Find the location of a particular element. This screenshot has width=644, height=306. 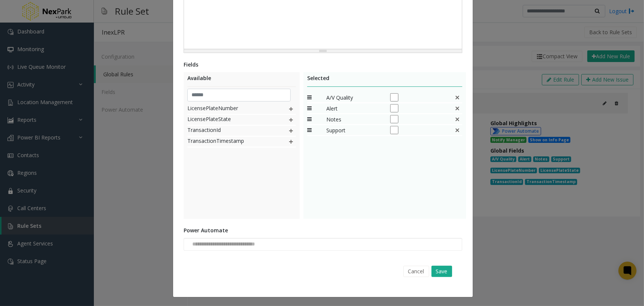

span: TransactionTimestamp is located at coordinates (230, 142).